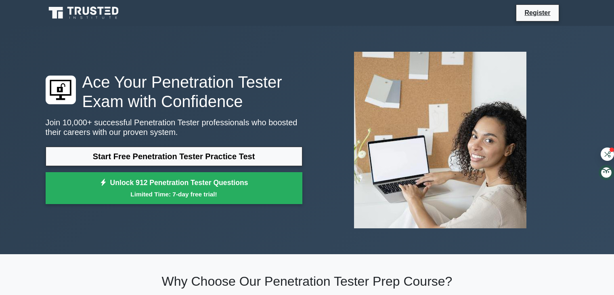 The height and width of the screenshot is (295, 614). I want to click on a: Unlock 912 Penetration Tester QuestionsLimited Time: 7-day free trial!, so click(174, 188).